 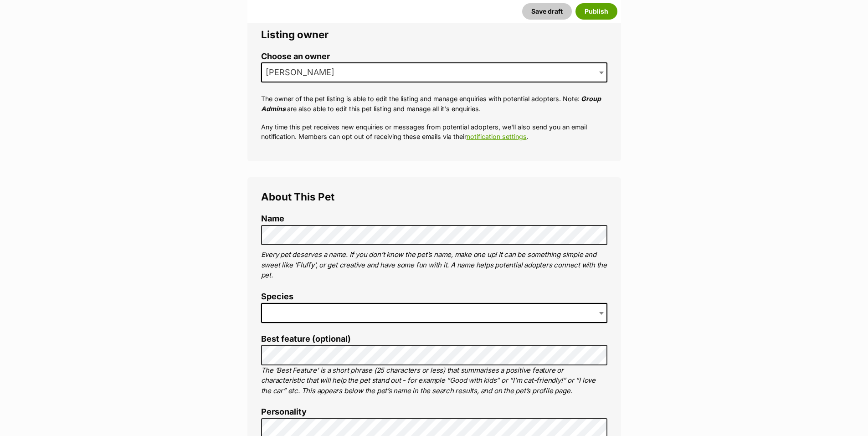 What do you see at coordinates (434, 103) in the screenshot?
I see `p: The owner of the pet listing is able to edit the listing and manage enquiries with potential adop...` at bounding box center [434, 103].